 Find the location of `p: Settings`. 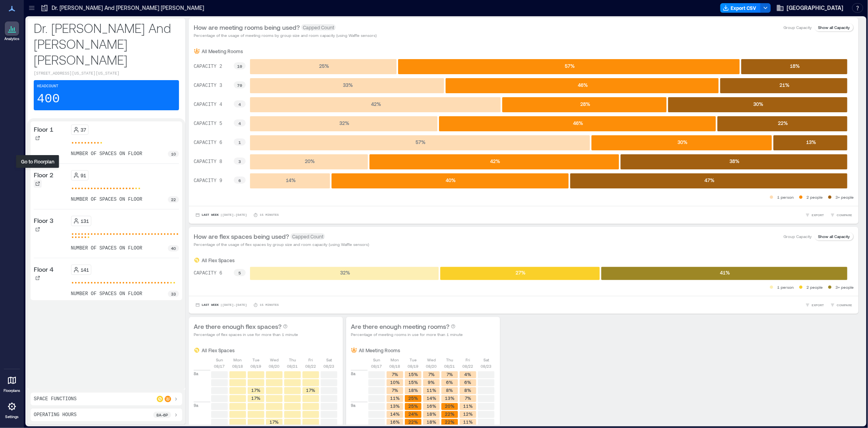

p: Settings is located at coordinates (12, 417).